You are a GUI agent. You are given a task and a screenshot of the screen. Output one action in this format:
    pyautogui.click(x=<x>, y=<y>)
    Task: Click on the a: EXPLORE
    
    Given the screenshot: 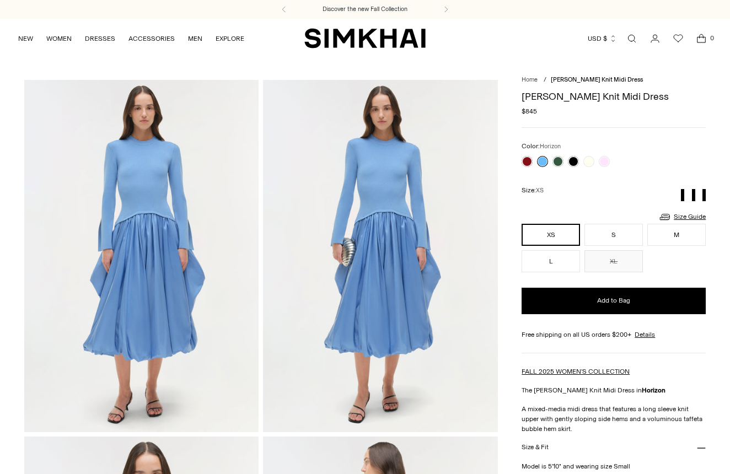 What is the action you would take?
    pyautogui.click(x=230, y=39)
    